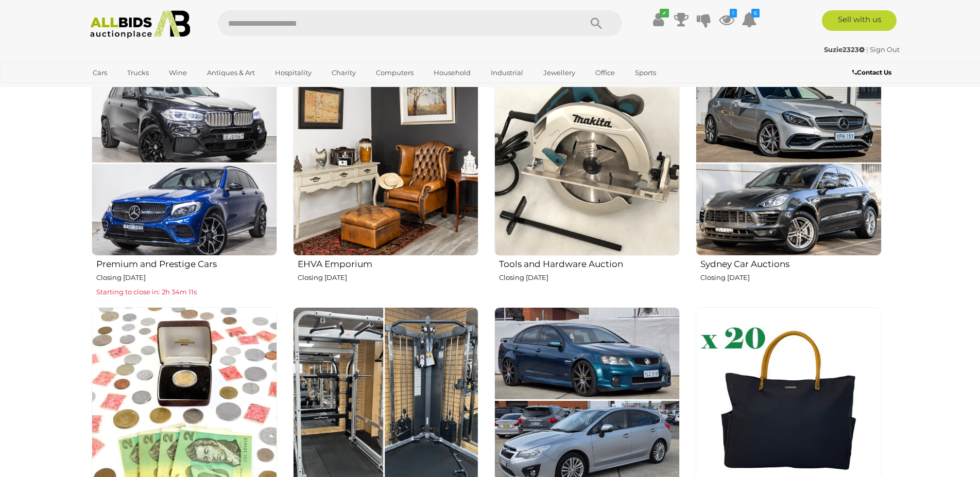 The image size is (980, 477). What do you see at coordinates (844, 49) in the screenshot?
I see `strong: Suzie2323` at bounding box center [844, 49].